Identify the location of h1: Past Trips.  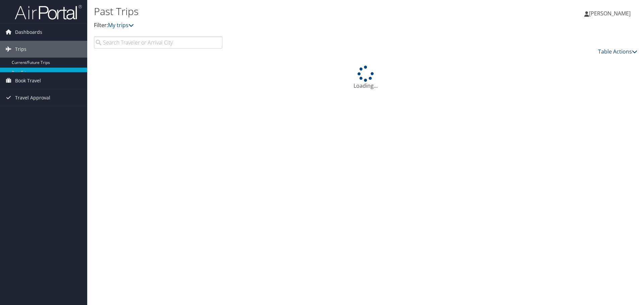
(275, 12).